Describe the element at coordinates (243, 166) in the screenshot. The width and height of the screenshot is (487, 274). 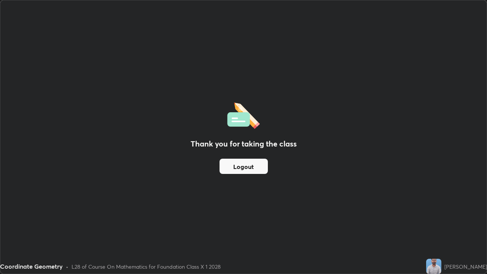
I see `button: Logout` at that location.